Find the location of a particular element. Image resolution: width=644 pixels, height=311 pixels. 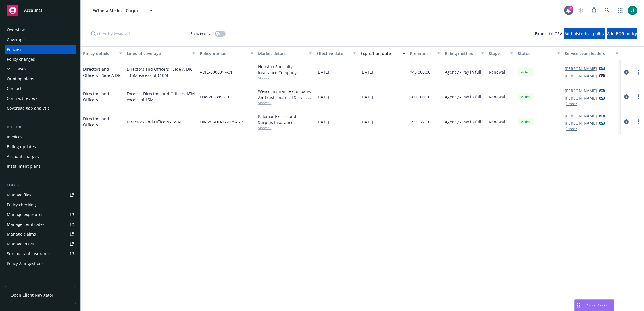

a: Installment plans is located at coordinates (40, 166).